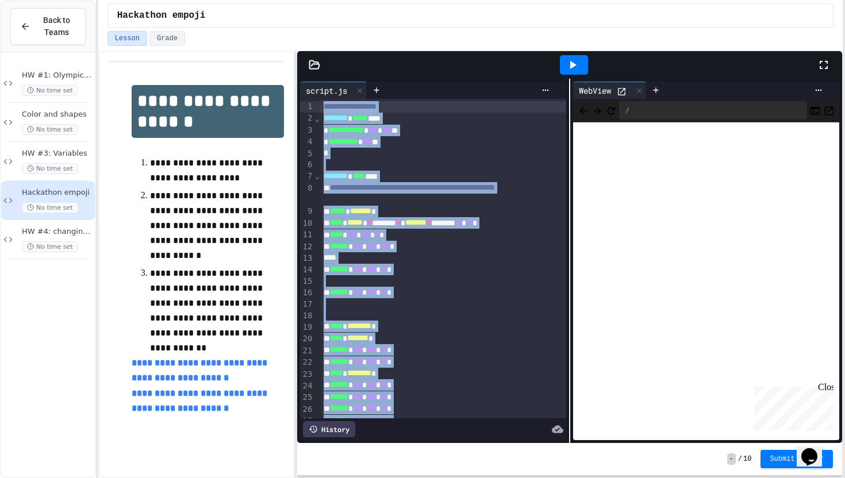 The height and width of the screenshot is (478, 845). I want to click on button: Open in new tab, so click(829, 110).